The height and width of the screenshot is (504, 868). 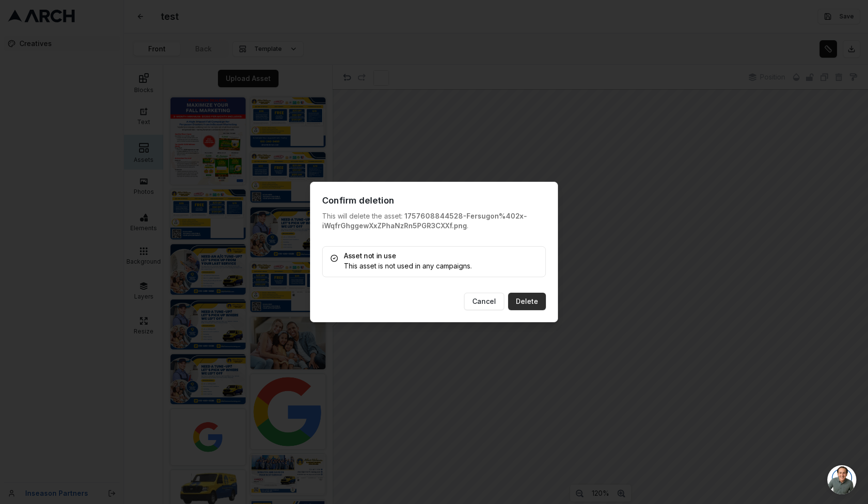 I want to click on h5: Asset not in use, so click(x=434, y=256).